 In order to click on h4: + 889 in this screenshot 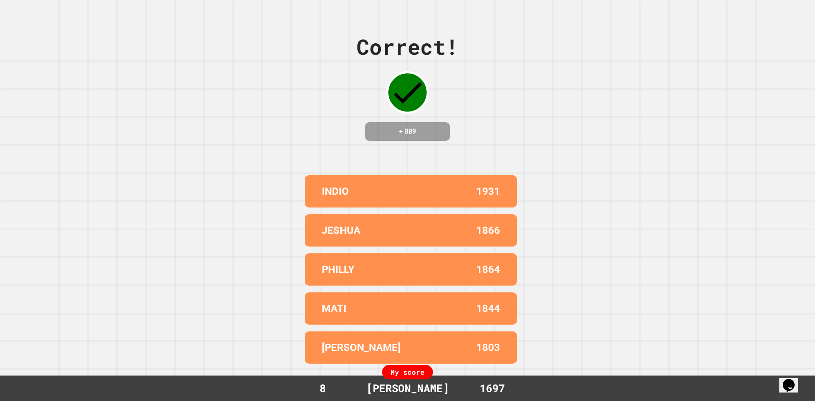, I will do `click(407, 132)`.